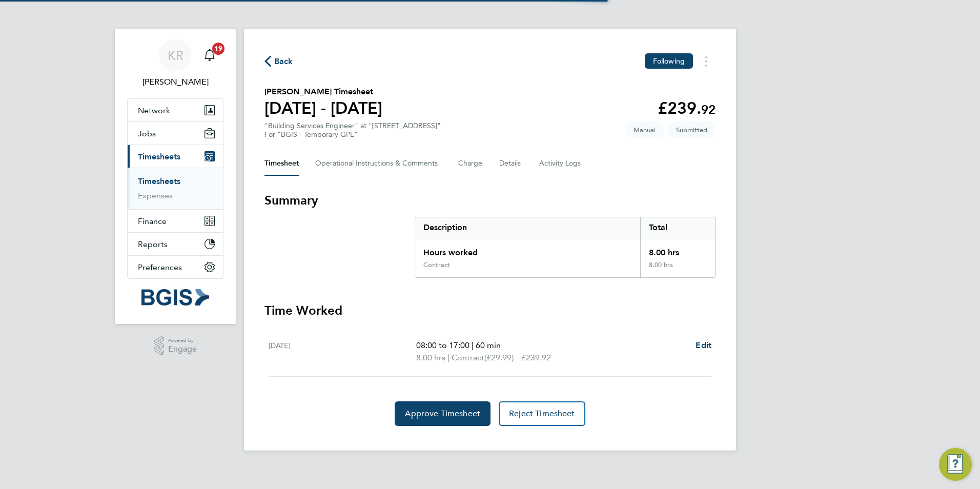 The height and width of the screenshot is (489, 980). What do you see at coordinates (176, 298) in the screenshot?
I see `img: bgis-logo-retina.png` at bounding box center [176, 298].